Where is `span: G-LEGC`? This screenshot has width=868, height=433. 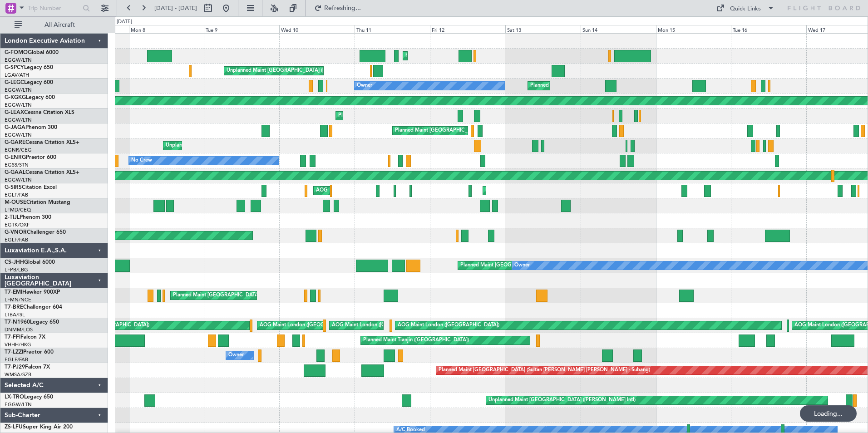
span: G-LEGC is located at coordinates (14, 83).